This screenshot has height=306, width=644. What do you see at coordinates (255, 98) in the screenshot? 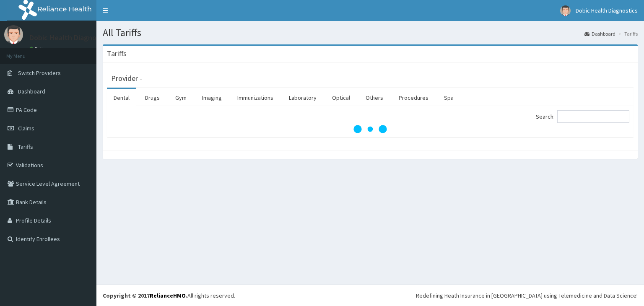
I see `a: Immunizations` at bounding box center [255, 98].